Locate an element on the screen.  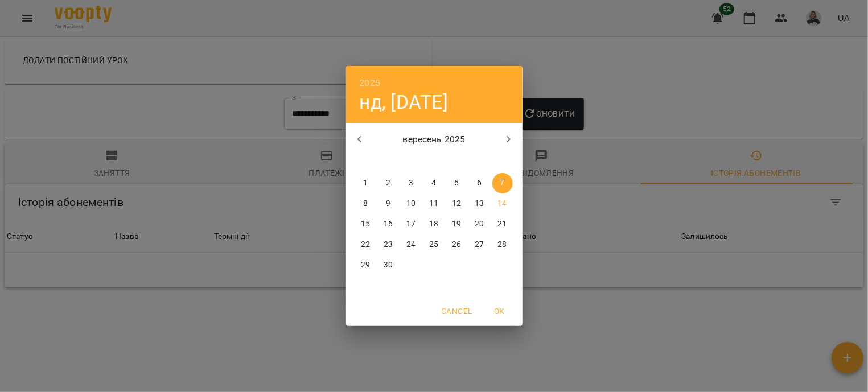
button: 28 is located at coordinates (502, 244).